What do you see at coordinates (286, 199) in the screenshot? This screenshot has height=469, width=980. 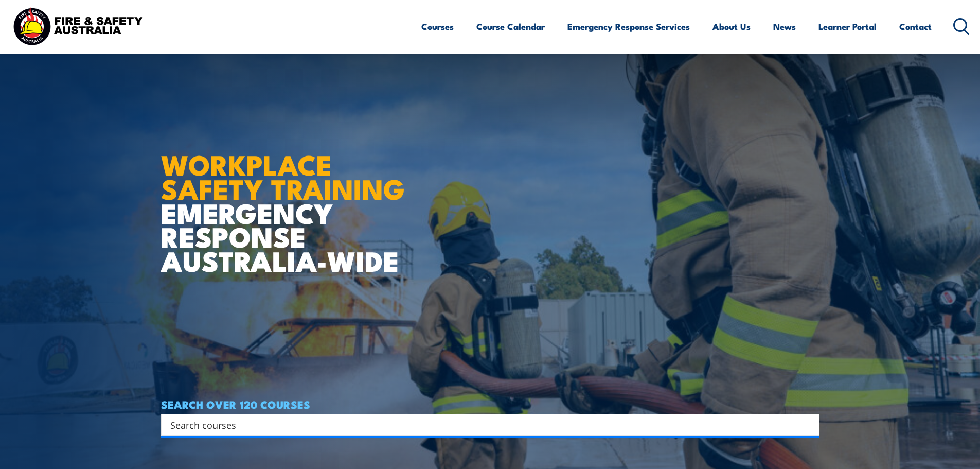 I see `h1: EMERGENCY RESPONSE AUSTRALIA-WIDE` at bounding box center [286, 199].